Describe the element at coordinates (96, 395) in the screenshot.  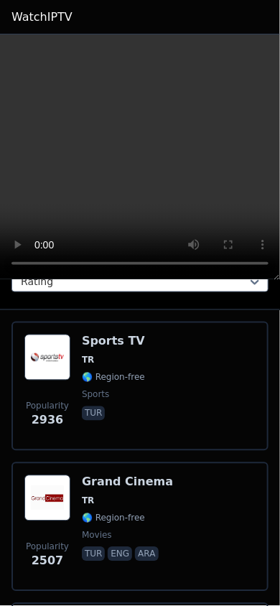
I see `span: sports` at that location.